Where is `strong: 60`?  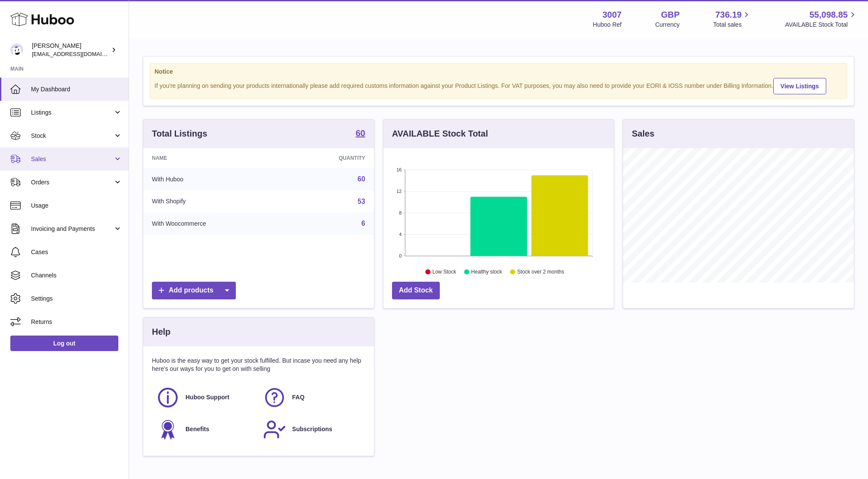
strong: 60 is located at coordinates (360, 133).